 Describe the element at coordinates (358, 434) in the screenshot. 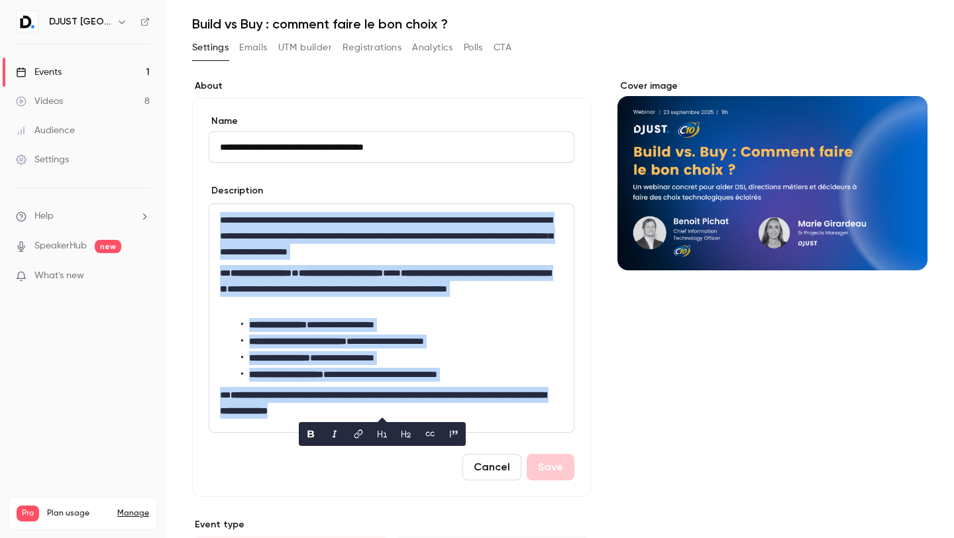

I see `button: link` at that location.